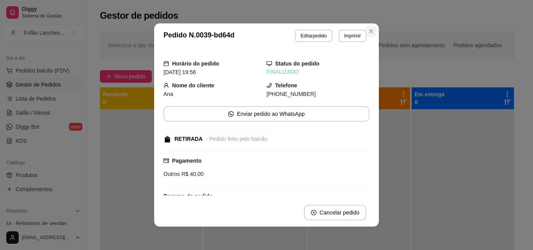  I want to click on span: calendar, so click(166, 64).